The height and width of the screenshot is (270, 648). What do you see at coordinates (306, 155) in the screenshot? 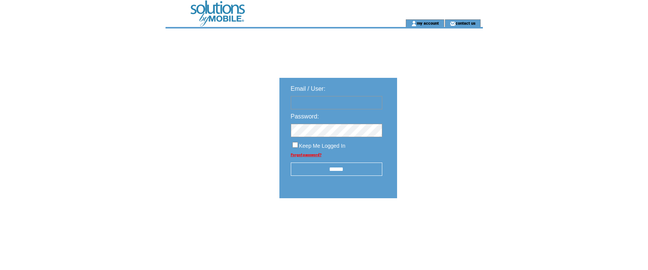
I see `a: Forgot password?` at bounding box center [306, 155].